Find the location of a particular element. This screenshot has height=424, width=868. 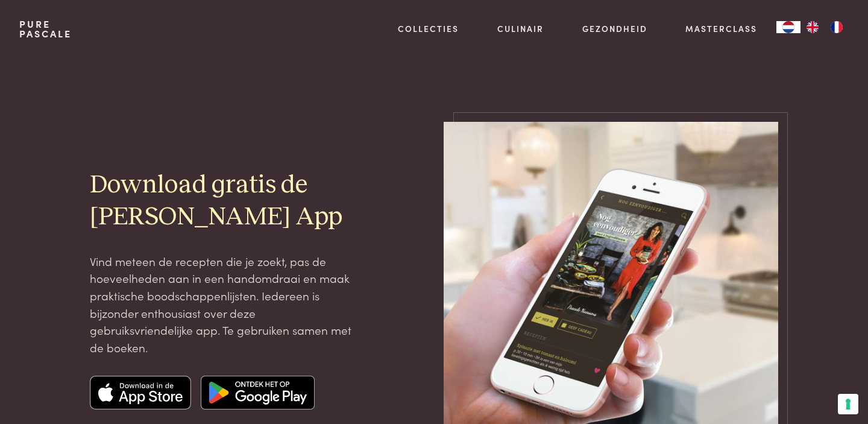

a: PurePascale is located at coordinates (46, 29).